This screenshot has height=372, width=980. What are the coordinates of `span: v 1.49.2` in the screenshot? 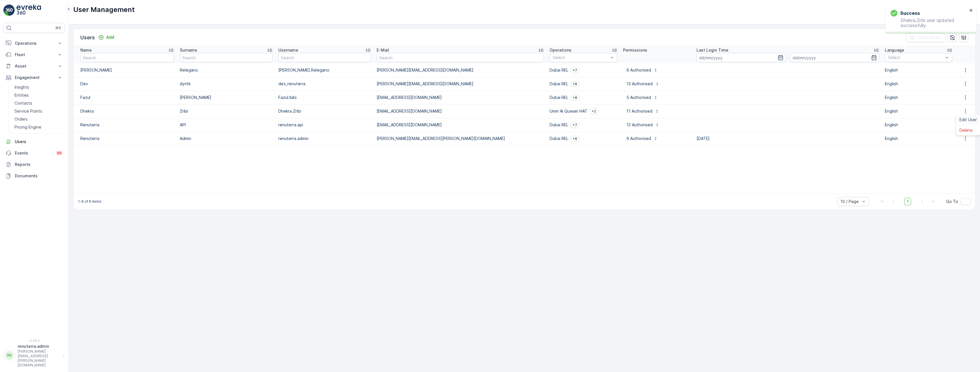 It's located at (34, 341).